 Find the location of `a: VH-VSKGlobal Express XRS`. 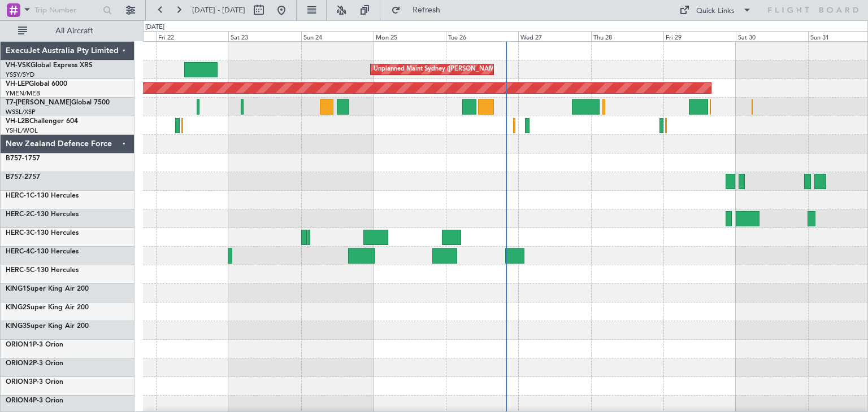

a: VH-VSKGlobal Express XRS is located at coordinates (49, 66).